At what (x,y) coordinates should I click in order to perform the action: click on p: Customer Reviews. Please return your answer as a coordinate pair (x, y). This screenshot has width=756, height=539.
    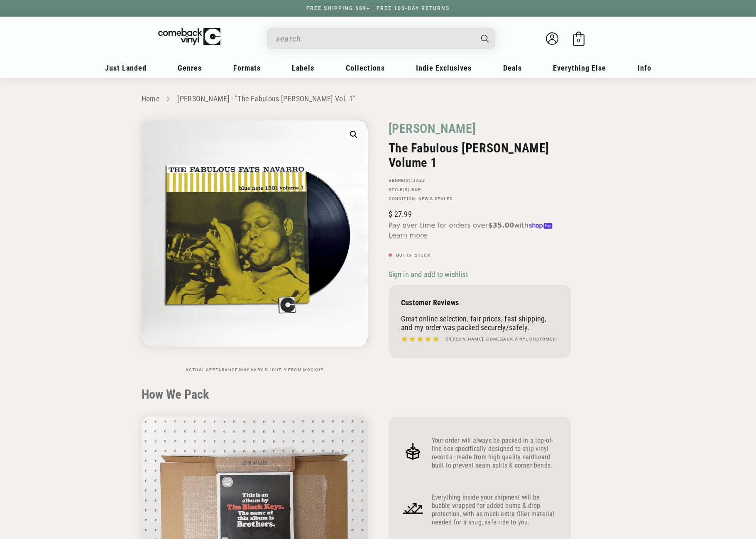
    Looking at the image, I should click on (480, 303).